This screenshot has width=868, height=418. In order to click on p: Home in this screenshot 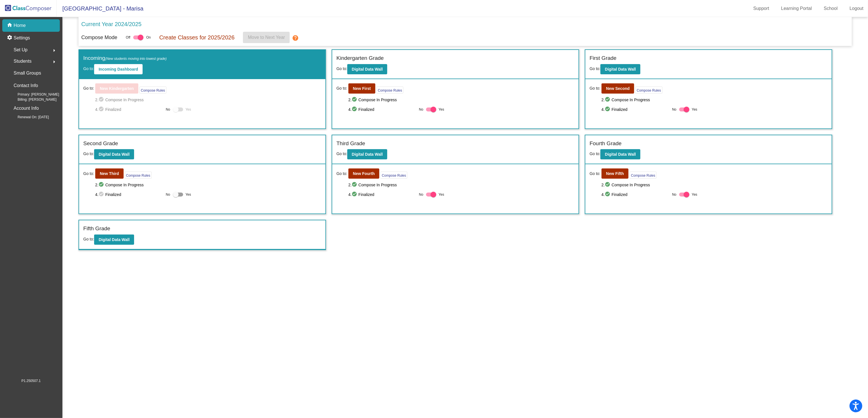, I will do `click(20, 25)`.